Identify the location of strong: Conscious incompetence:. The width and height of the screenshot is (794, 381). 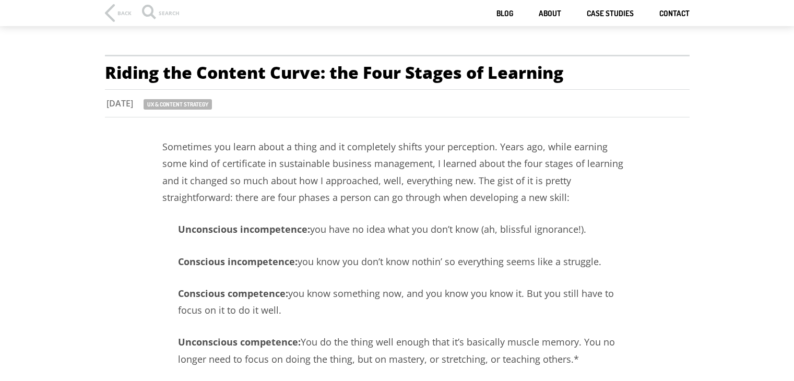
(238, 262).